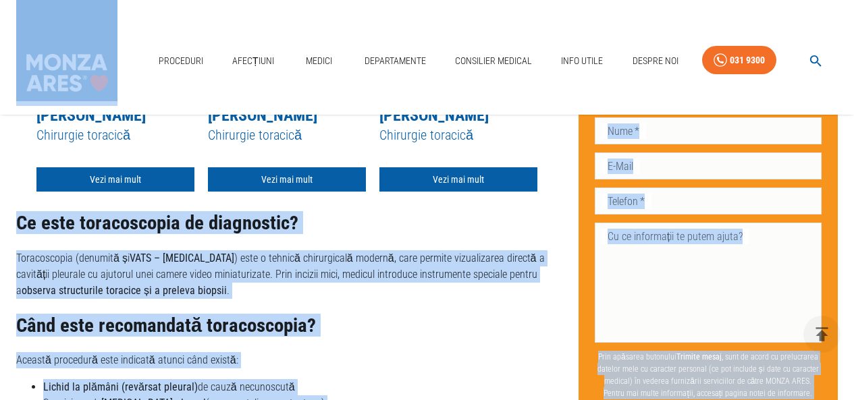 The image size is (854, 400). What do you see at coordinates (822, 334) in the screenshot?
I see `button: delete` at bounding box center [822, 334].